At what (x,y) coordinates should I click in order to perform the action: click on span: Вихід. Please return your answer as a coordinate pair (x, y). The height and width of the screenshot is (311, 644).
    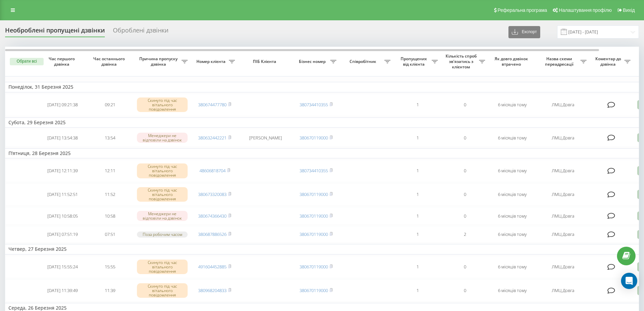
    Looking at the image, I should click on (629, 10).